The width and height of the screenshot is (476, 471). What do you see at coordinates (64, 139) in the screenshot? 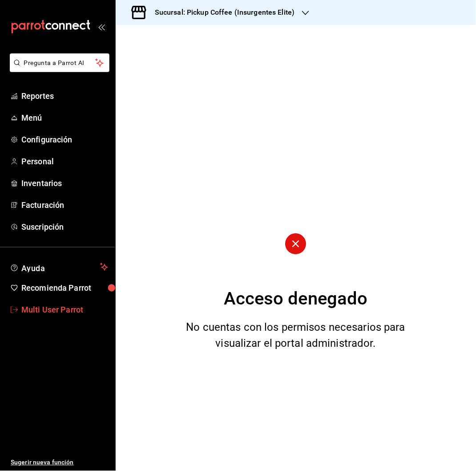
I see `span: Configuración` at bounding box center [64, 139].